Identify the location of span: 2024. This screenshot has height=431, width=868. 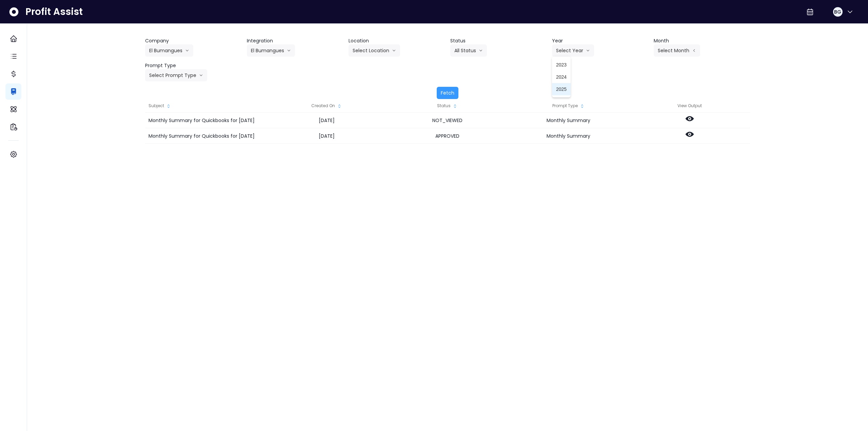
(561, 77).